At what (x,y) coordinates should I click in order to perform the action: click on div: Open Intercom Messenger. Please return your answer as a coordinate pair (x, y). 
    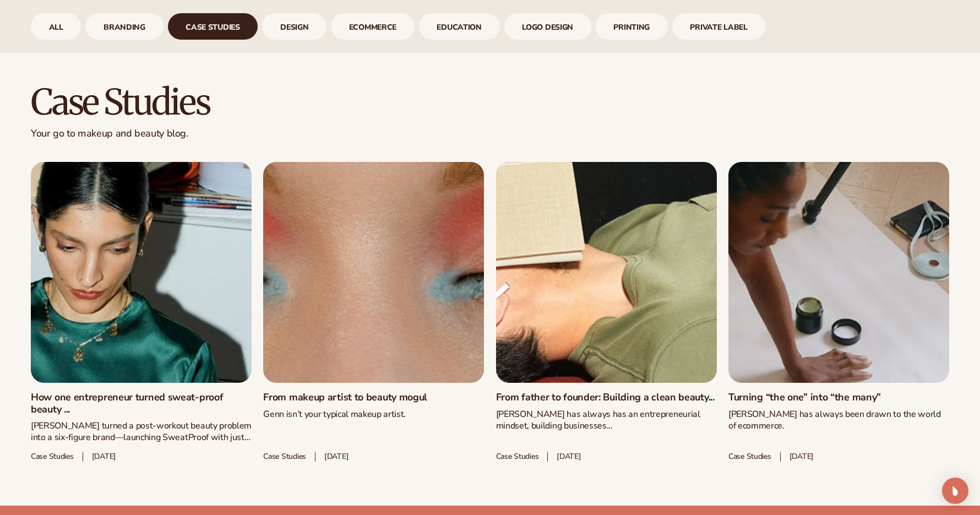
    Looking at the image, I should click on (955, 490).